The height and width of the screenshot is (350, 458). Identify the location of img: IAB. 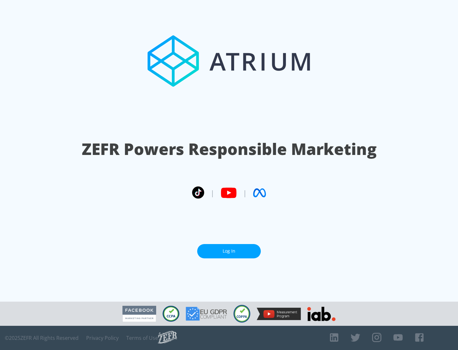
(321, 314).